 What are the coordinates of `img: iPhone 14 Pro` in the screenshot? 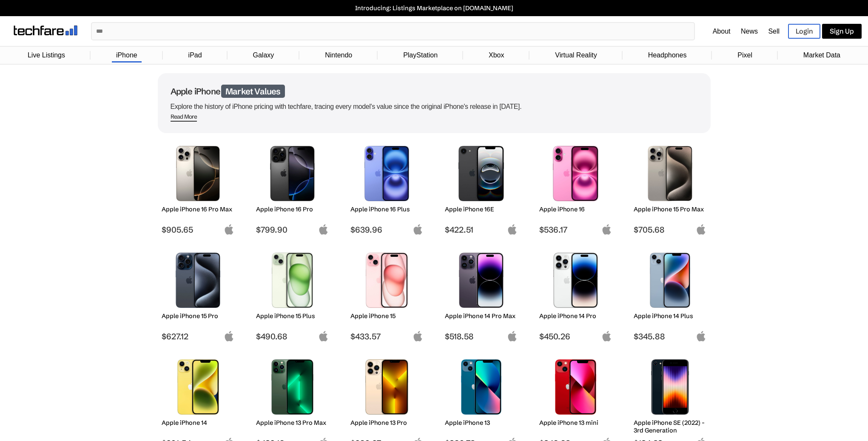 It's located at (575, 280).